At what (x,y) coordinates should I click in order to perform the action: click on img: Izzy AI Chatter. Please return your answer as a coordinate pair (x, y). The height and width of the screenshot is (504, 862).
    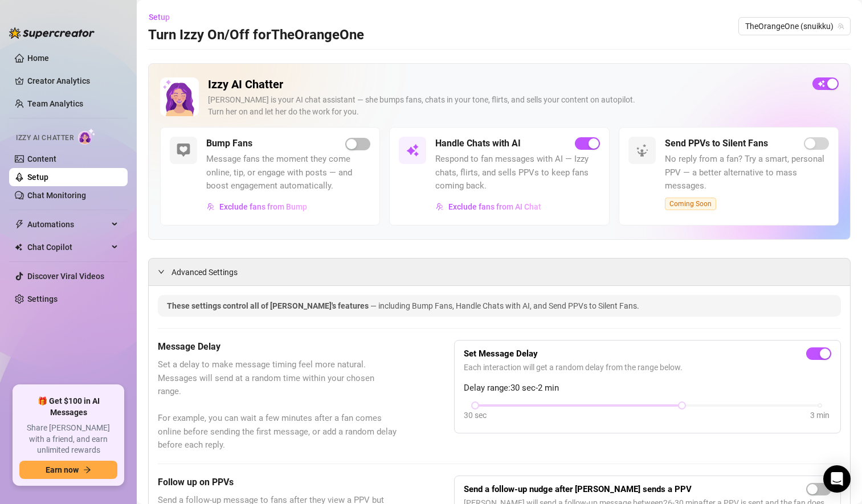
    Looking at the image, I should click on (180, 97).